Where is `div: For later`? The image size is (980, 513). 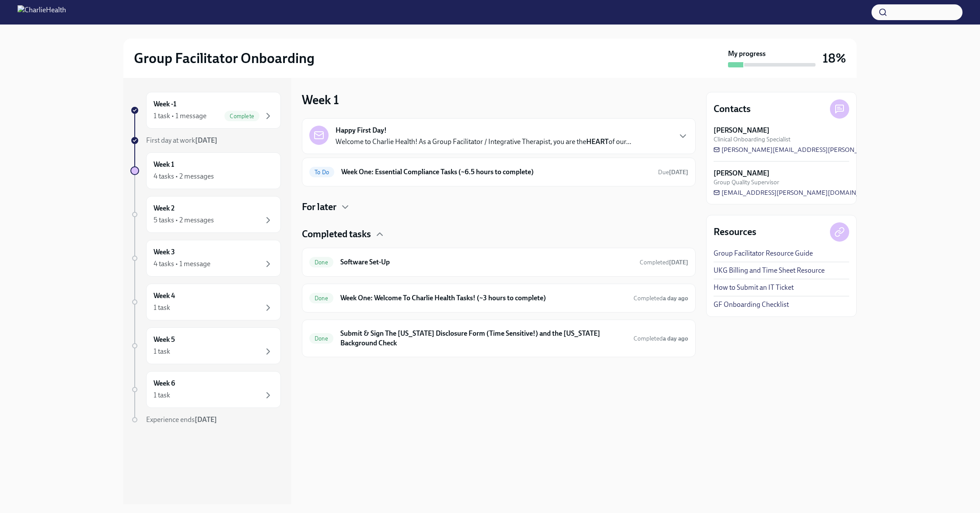
div: For later is located at coordinates (499, 207).